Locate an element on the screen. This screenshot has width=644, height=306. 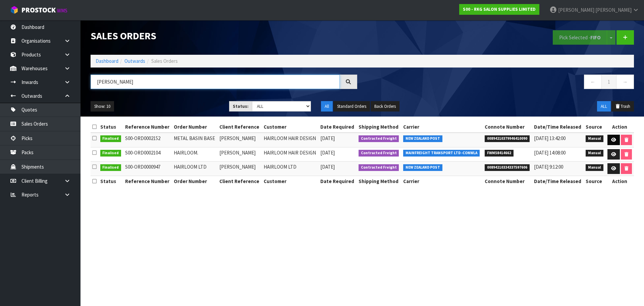
a: Outwards is located at coordinates (135, 61).